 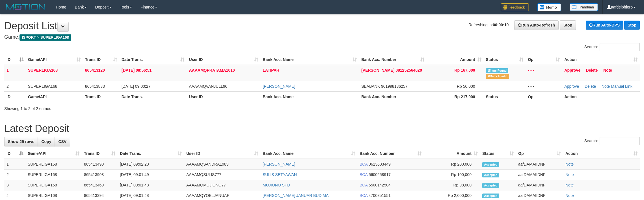 What do you see at coordinates (498, 76) in the screenshot?
I see `span: Bank is not match` at bounding box center [498, 76].